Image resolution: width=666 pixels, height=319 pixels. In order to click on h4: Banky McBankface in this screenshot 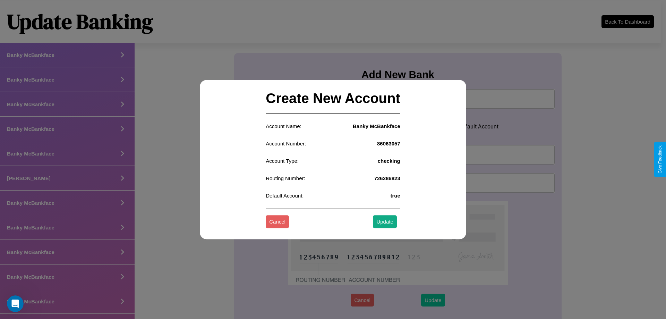, I will do `click(377, 126)`.